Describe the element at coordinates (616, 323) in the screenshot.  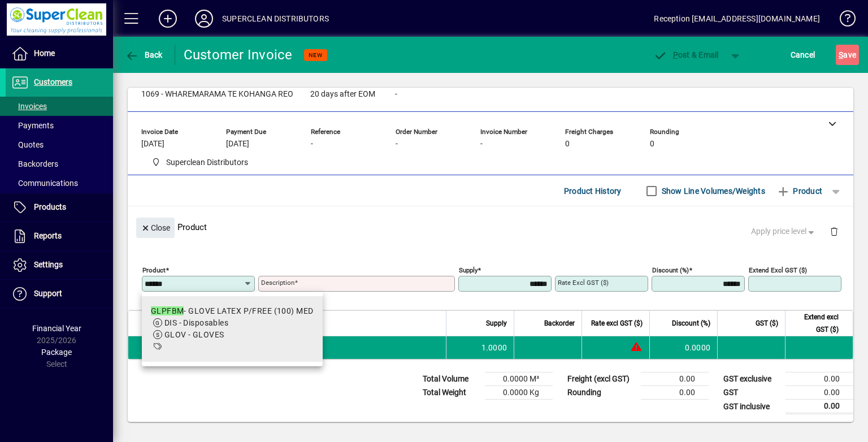
I see `span: Rate excl GST ($)` at that location.